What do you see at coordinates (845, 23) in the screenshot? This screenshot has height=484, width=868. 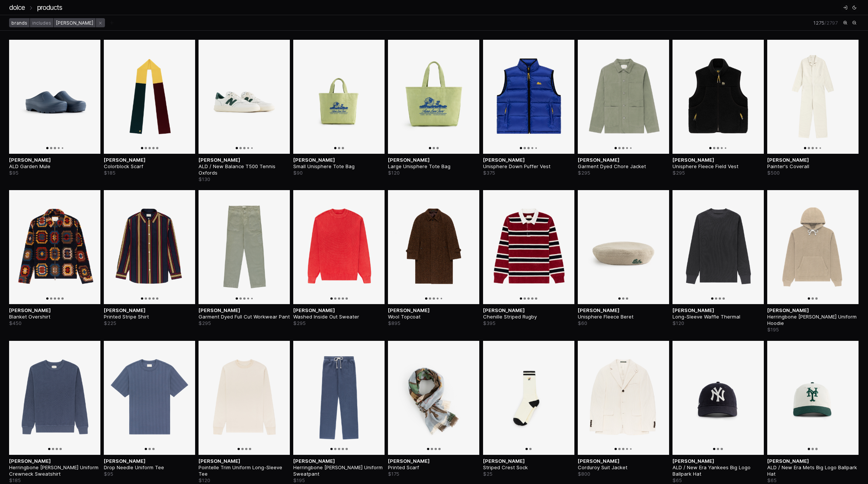 I see `button: Zoom In` at bounding box center [845, 23].